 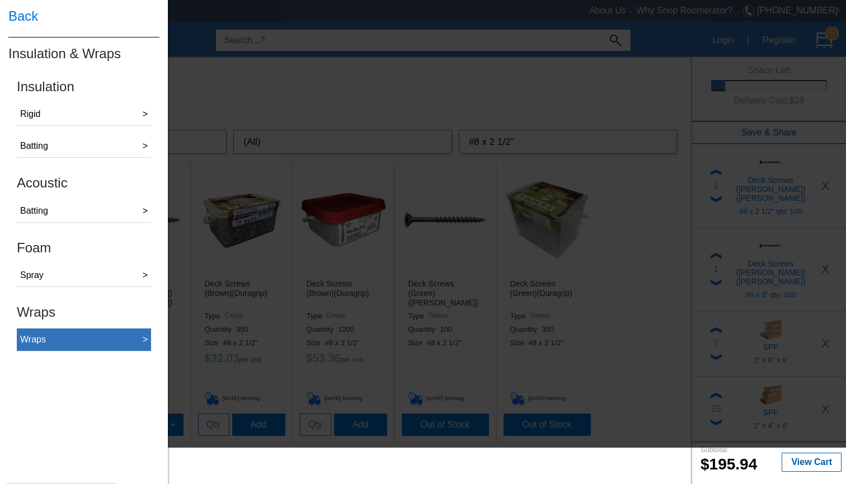 What do you see at coordinates (84, 312) in the screenshot?
I see `h4: Wraps` at bounding box center [84, 312].